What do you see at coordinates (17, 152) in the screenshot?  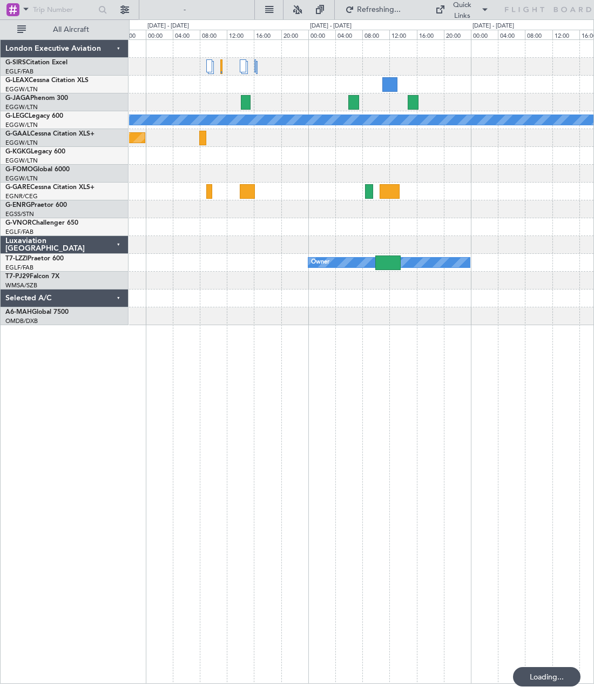 I see `span: G-KGKG` at bounding box center [17, 152].